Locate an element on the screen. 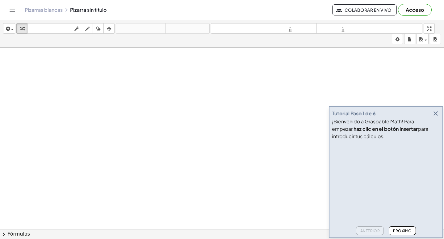  font: ¡Bienvenido a Graspable Math! Para empezar, is located at coordinates (373, 125).